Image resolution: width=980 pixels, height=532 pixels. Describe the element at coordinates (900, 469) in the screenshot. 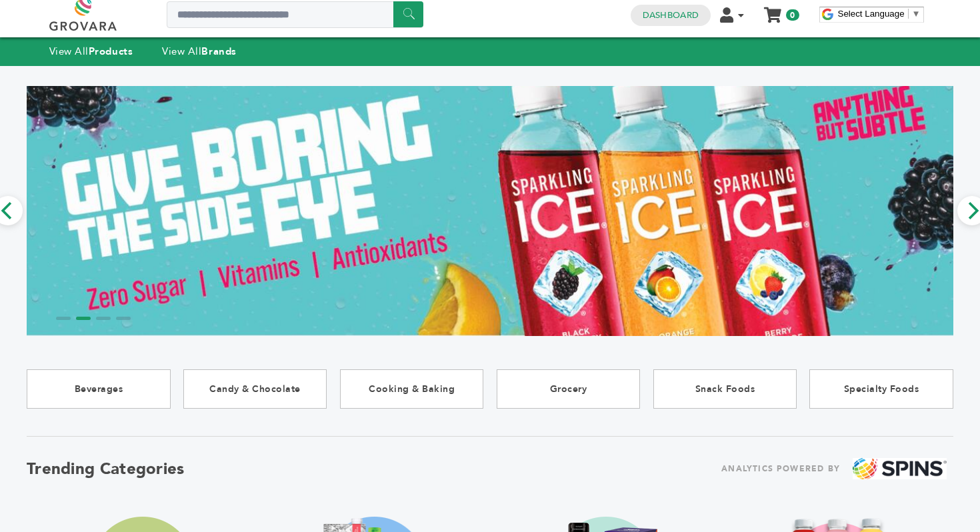

I see `img: spins.png` at that location.